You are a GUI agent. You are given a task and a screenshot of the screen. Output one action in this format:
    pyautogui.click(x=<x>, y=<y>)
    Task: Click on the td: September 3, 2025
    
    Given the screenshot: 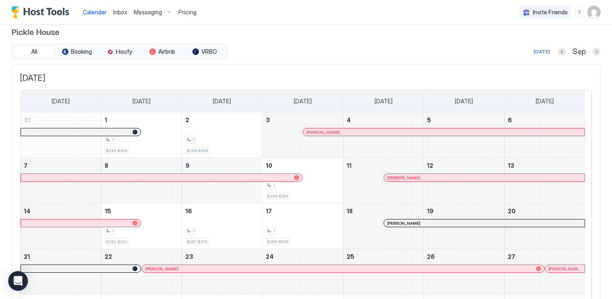 What is the action you would take?
    pyautogui.click(x=303, y=135)
    